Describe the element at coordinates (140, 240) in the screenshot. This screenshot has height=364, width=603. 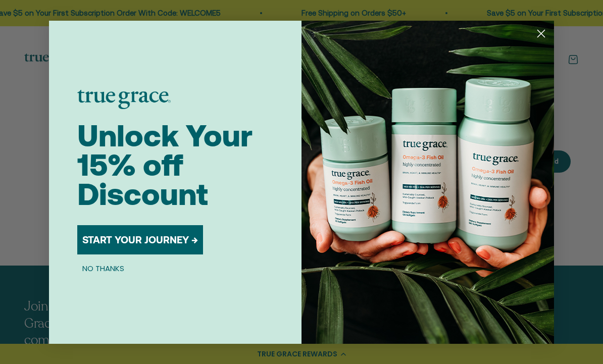
I see `button: START YOUR JOURNEY →` at that location.